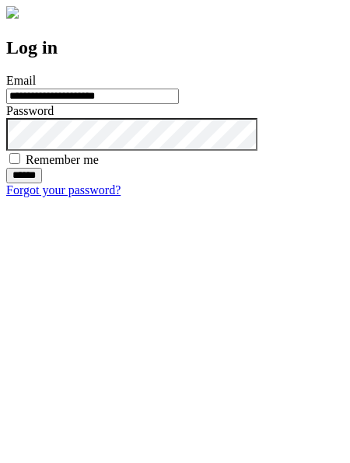  What do you see at coordinates (12, 12) in the screenshot?
I see `img: logo-4e3dc11c47720685a147b03b5a06dd966a58ff35d612b21f08c02c0306f2b779.png` at bounding box center [12, 12].